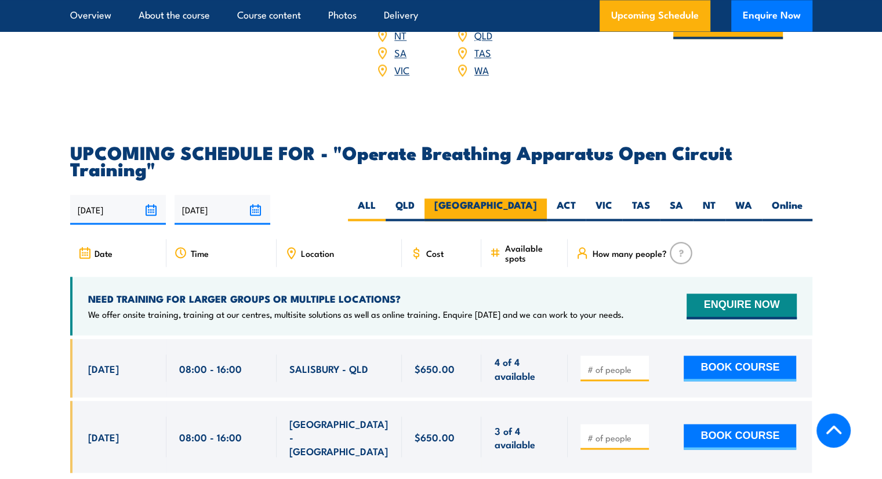 The width and height of the screenshot is (882, 479). What do you see at coordinates (356, 299) in the screenshot?
I see `h4: NEED TRAINING FOR LARGER GROUPS OR MULTIPLE LOCATIONS?` at bounding box center [356, 299].